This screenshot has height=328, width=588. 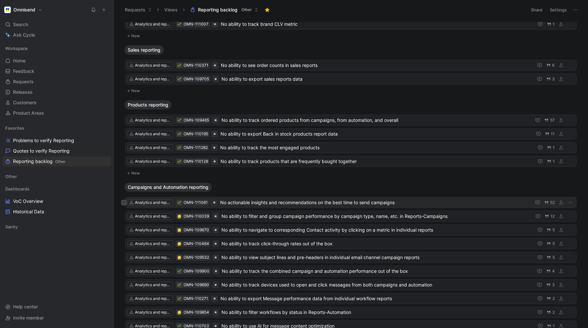 What do you see at coordinates (41, 151) in the screenshot?
I see `span: Quotes to verify Reporting` at bounding box center [41, 151].